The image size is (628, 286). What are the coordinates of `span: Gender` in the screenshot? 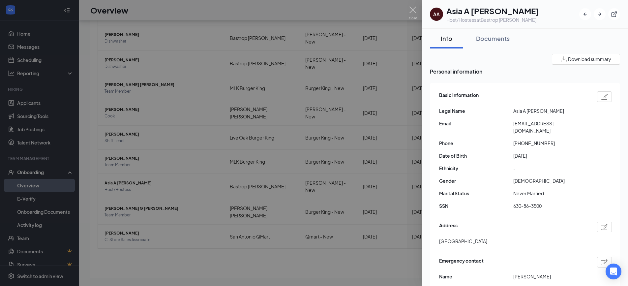 It's located at (476, 181).